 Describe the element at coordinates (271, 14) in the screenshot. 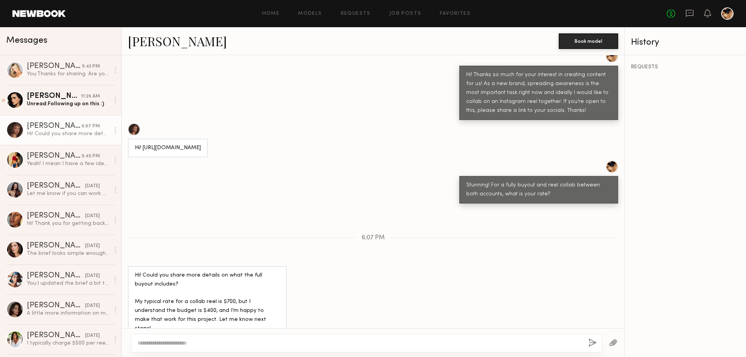

I see `a: Home` at that location.